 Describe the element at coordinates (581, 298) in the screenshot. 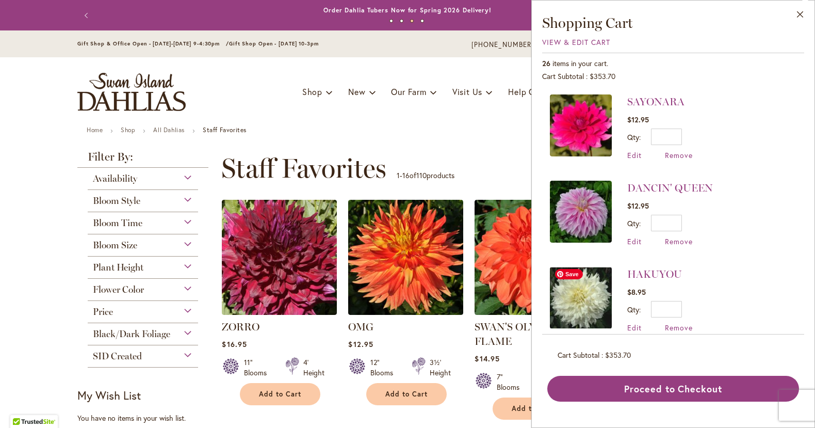

I see `img: HAKUYOU` at that location.